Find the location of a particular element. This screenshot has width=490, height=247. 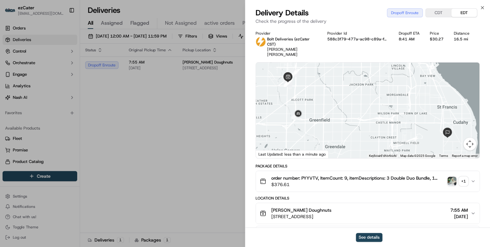

img: photo_proof_of_pickup image is located at coordinates (452, 181).